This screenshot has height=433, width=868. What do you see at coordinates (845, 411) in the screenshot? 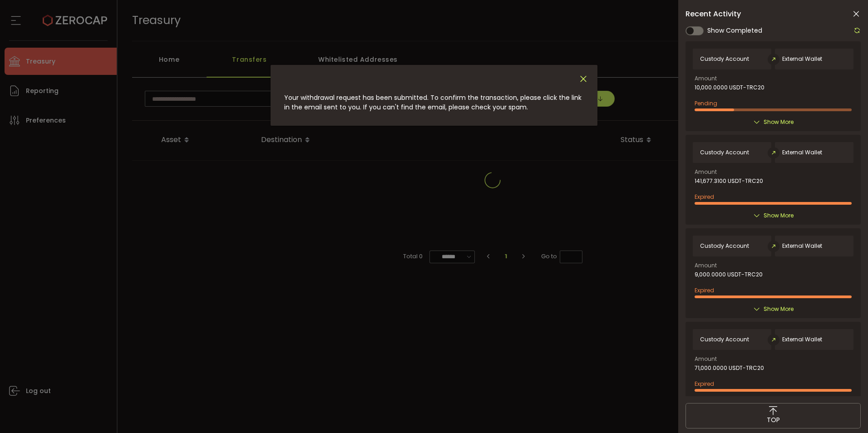
I see `div: Chat Widget` at bounding box center [845, 411].